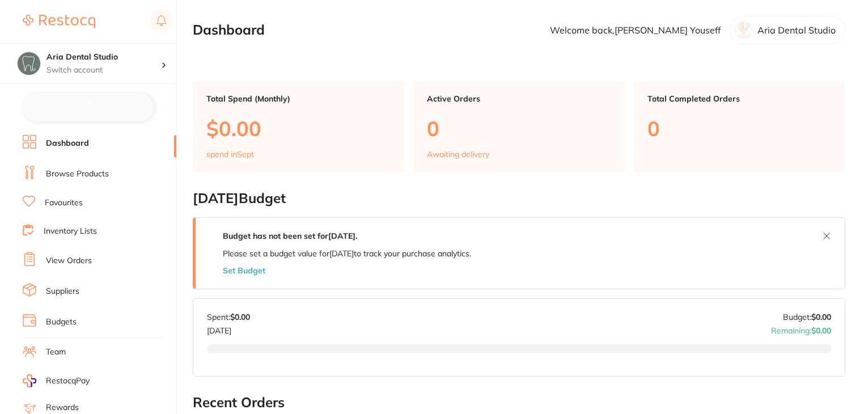 This screenshot has height=414, width=868. Describe the element at coordinates (228, 30) in the screenshot. I see `h2: Dashboard` at that location.